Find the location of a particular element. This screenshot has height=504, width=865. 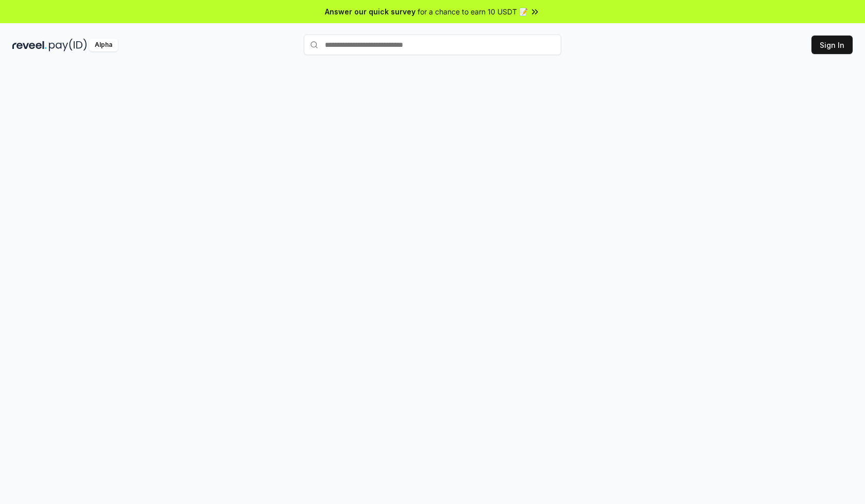

span: Answer our quick survey is located at coordinates (370, 12).